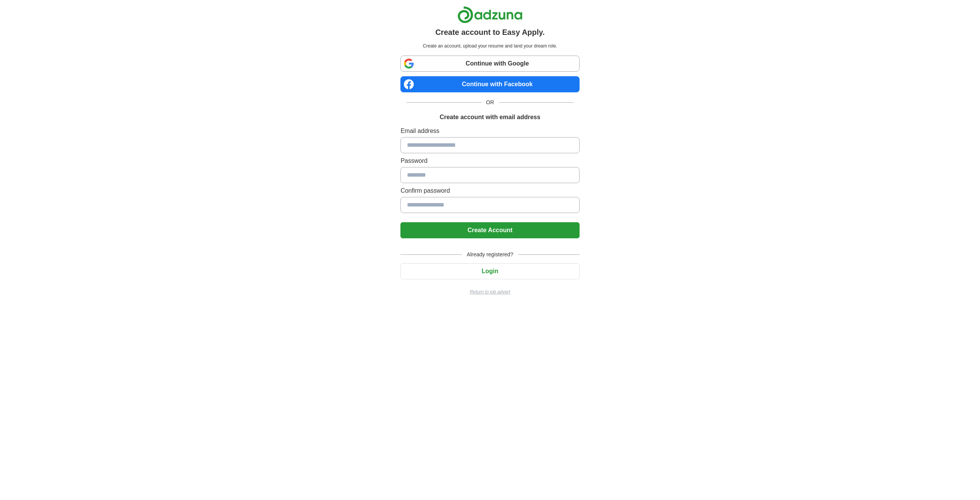 The image size is (980, 500). I want to click on label: Confirm password, so click(490, 191).